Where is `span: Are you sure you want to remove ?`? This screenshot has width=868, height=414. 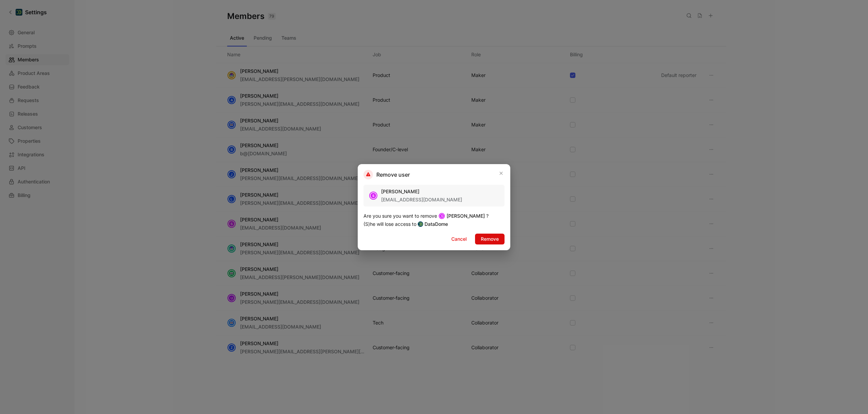 span: Are you sure you want to remove ? is located at coordinates (426, 216).